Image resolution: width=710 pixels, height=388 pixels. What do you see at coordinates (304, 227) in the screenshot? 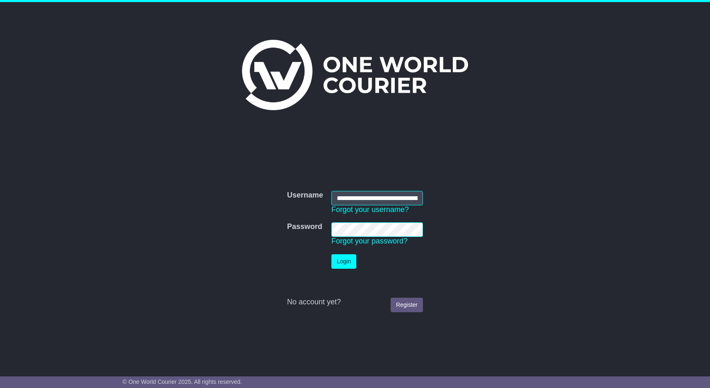
I see `label: Password` at bounding box center [304, 227].